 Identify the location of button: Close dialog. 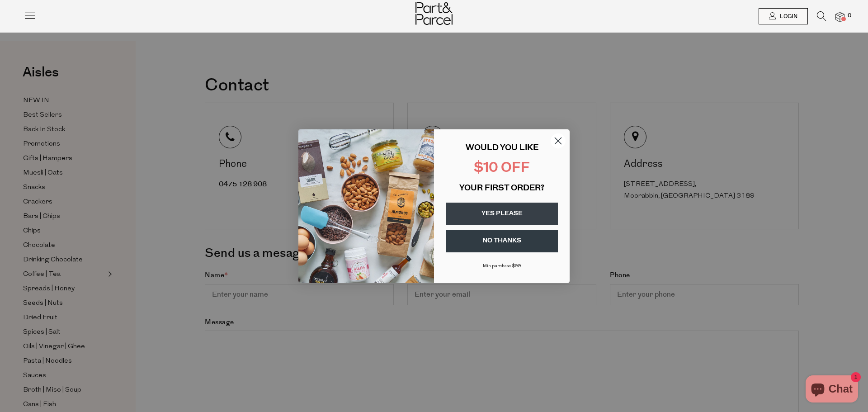
(558, 141).